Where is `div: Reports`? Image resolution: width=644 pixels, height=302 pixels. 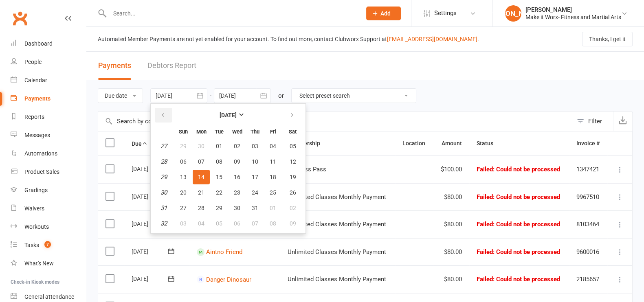 div: Reports is located at coordinates (34, 117).